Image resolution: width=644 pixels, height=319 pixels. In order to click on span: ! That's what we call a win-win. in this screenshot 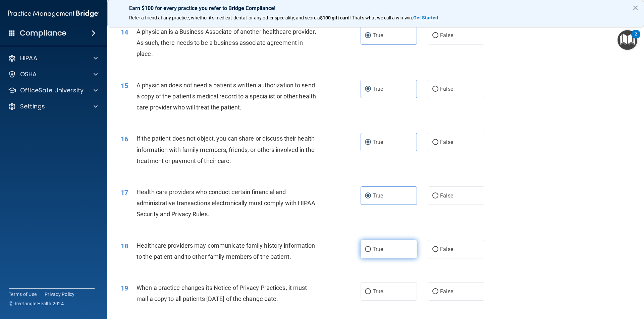, I will do `click(381, 18)`.